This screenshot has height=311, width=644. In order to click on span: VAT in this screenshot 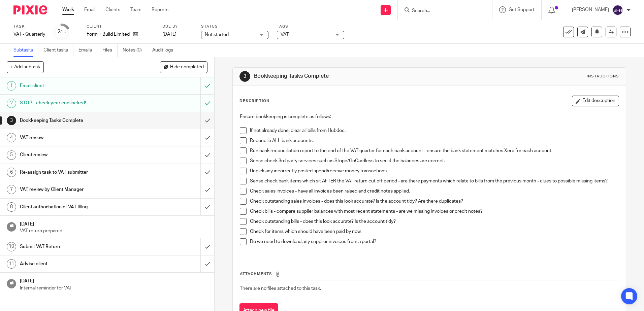, I will do `click(285, 35)`.